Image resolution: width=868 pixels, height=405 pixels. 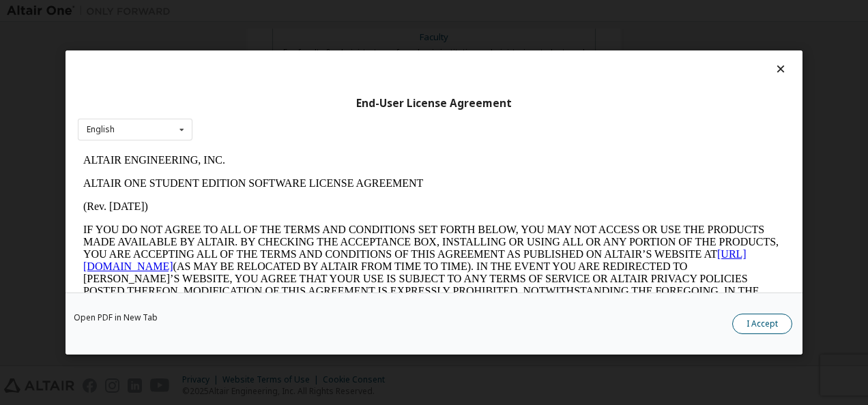 I want to click on a: Open PDF in New Tab, so click(x=115, y=318).